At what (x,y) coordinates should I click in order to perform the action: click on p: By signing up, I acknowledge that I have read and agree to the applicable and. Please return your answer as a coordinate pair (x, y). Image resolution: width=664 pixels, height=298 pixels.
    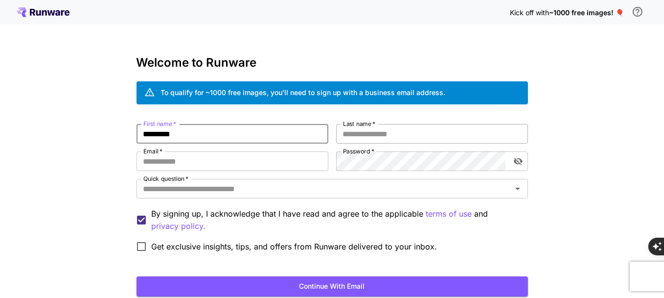
    Looking at the image, I should click on (336, 220).